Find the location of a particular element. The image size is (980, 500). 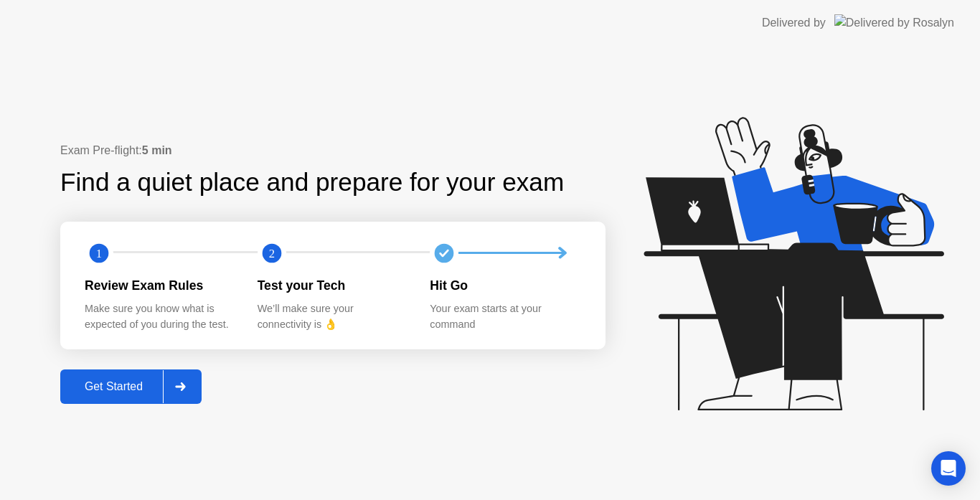

text: 1 is located at coordinates (99, 253).